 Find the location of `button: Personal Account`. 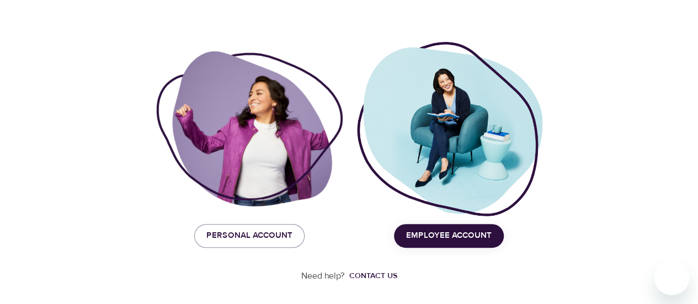

button: Personal Account is located at coordinates (249, 235).